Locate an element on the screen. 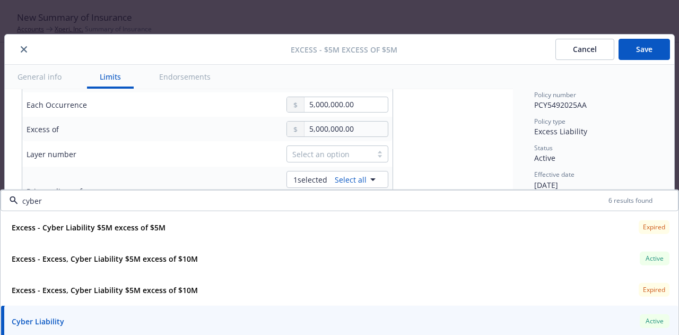  button: General info is located at coordinates (39, 76).